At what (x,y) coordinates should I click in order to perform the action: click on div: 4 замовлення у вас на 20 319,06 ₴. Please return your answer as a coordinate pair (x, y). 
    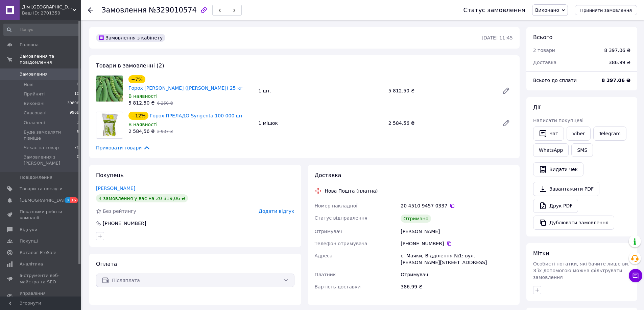
    Looking at the image, I should click on (142, 199).